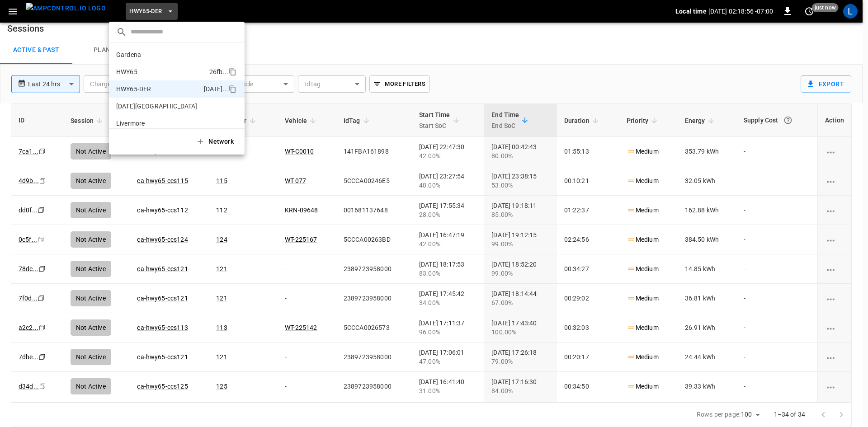 Image resolution: width=868 pixels, height=427 pixels. What do you see at coordinates (216, 142) in the screenshot?
I see `button: Network` at bounding box center [216, 142].